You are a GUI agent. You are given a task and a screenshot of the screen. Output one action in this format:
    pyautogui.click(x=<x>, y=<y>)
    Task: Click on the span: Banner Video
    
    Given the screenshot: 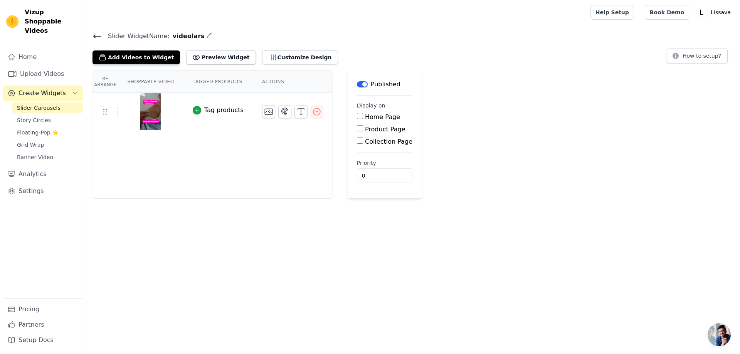 What is the action you would take?
    pyautogui.click(x=35, y=157)
    